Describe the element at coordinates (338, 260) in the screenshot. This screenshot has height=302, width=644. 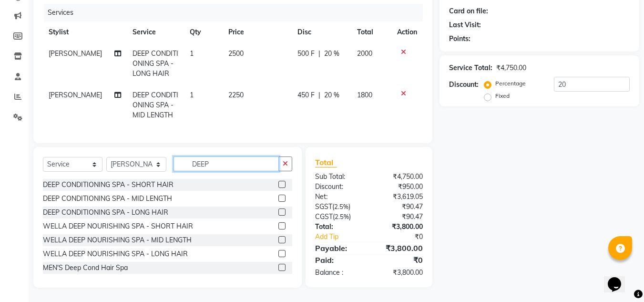
I see `div: Paid:` at that location.